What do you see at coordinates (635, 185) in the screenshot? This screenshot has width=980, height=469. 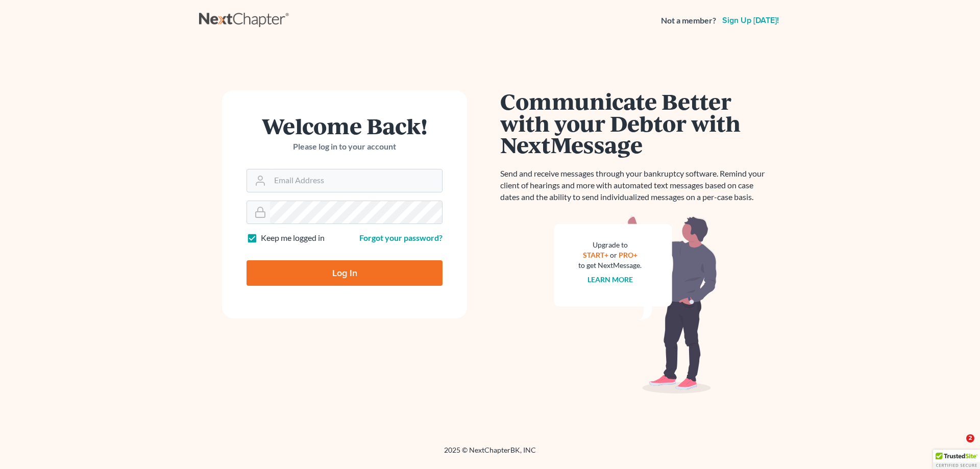 I see `p: Send and receive messages through your bankruptcy software. Remind your client of hearings and mo...` at bounding box center [635, 185].